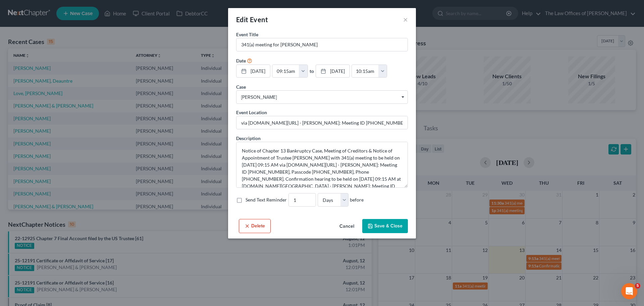 Image resolution: width=644 pixels, height=306 pixels. Describe the element at coordinates (241, 87) in the screenshot. I see `label: Case` at that location.